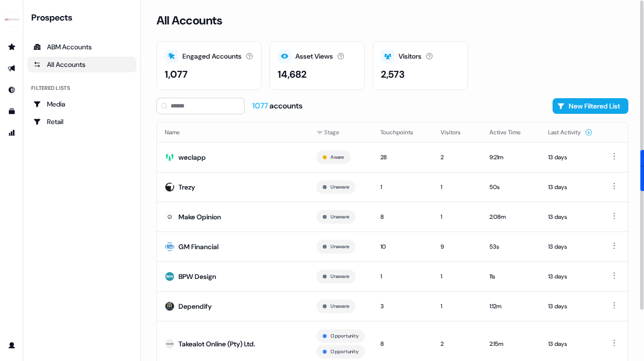  I want to click on div: Filtered lists, so click(51, 88).